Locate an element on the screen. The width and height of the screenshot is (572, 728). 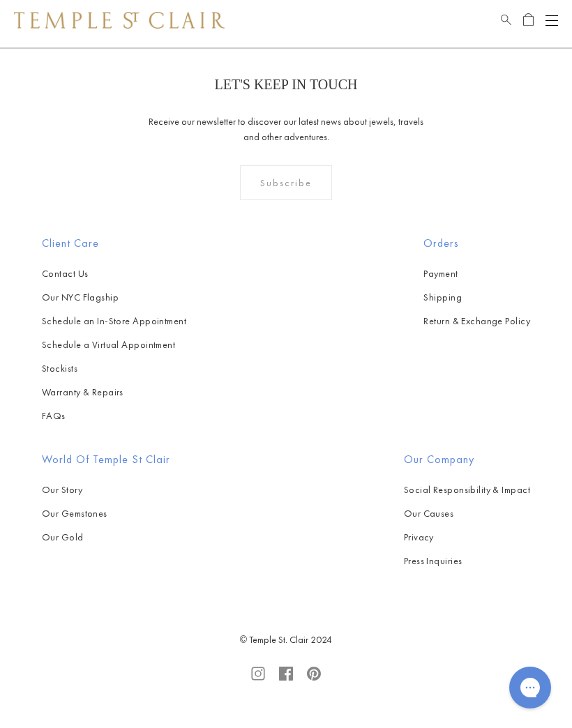
h2: Client Care is located at coordinates (114, 244).